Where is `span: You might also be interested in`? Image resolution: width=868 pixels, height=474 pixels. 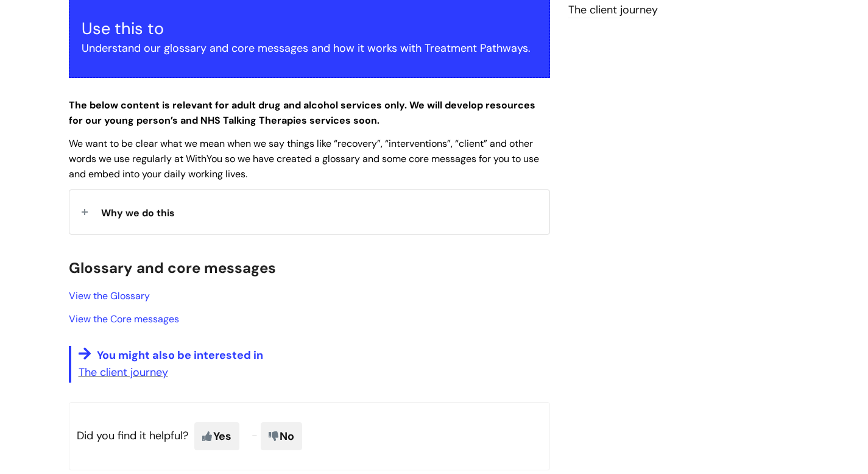
span: You might also be interested in is located at coordinates (180, 355).